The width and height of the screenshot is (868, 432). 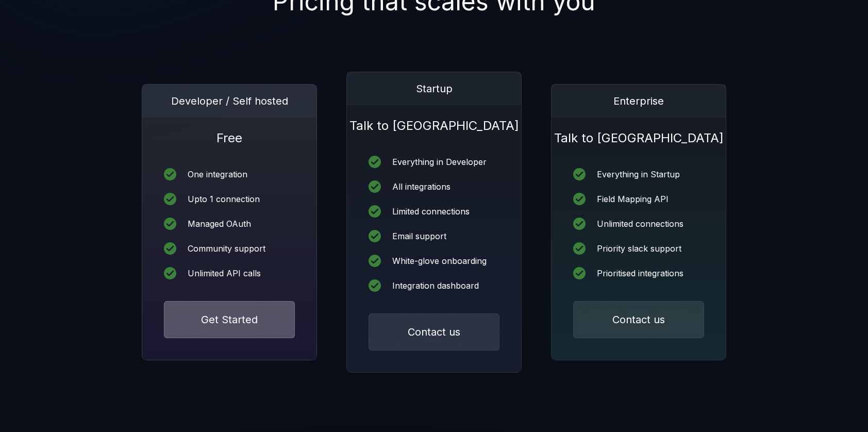 What do you see at coordinates (439, 261) in the screenshot?
I see `div: White-glove onboarding` at bounding box center [439, 261].